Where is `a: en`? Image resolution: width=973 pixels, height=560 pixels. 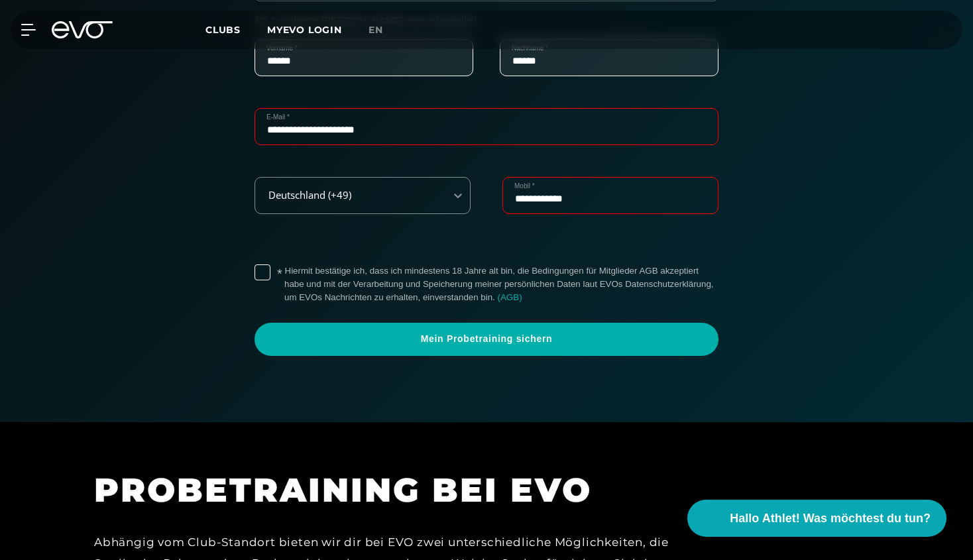 a: en is located at coordinates (383, 30).